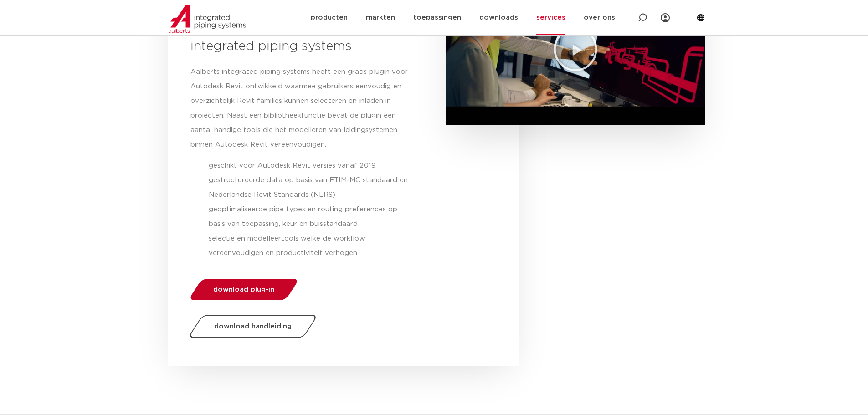 This screenshot has height=415, width=868. What do you see at coordinates (311, 246) in the screenshot?
I see `li: selectie en modelleertools welke de workflow vereenvoudigen en productiviteit verhogen` at bounding box center [311, 246].